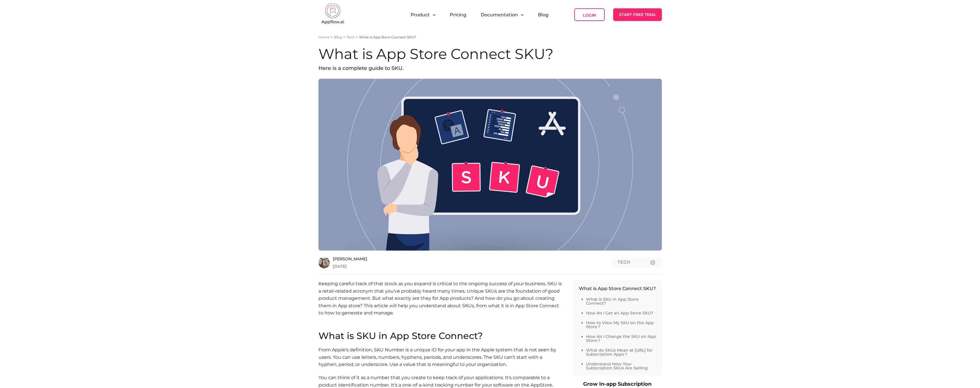 Image resolution: width=980 pixels, height=388 pixels. Describe the element at coordinates (621, 338) in the screenshot. I see `a: How do I Change the SKU on App Store？` at that location.